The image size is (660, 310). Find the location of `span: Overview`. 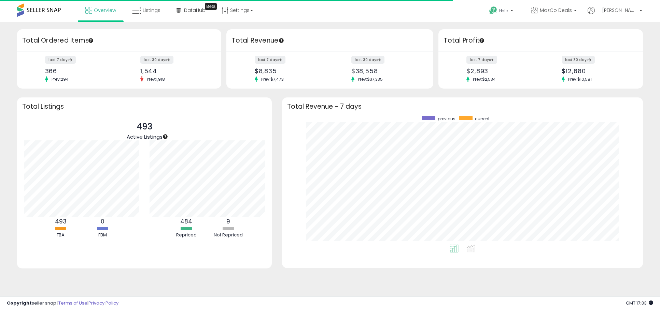

span: Overview is located at coordinates (105, 10).